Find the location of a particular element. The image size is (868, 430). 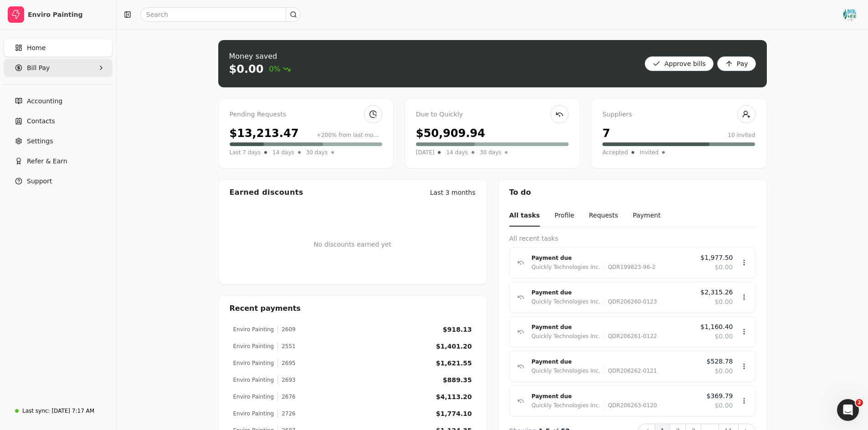

span: $1,977.50 is located at coordinates (716, 258).